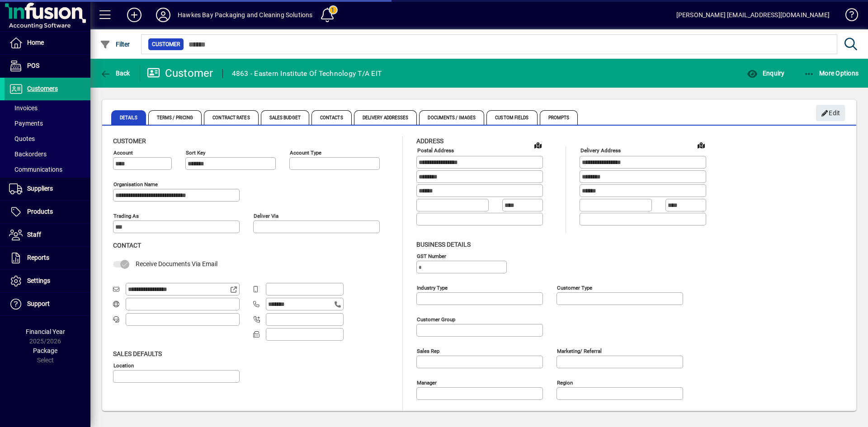 This screenshot has width=868, height=427. What do you see at coordinates (22, 138) in the screenshot?
I see `span: Quotes` at bounding box center [22, 138].